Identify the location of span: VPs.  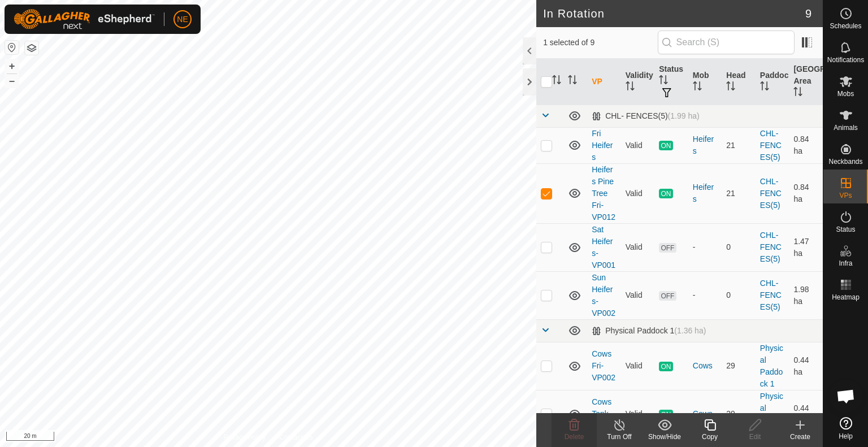
(845, 196).